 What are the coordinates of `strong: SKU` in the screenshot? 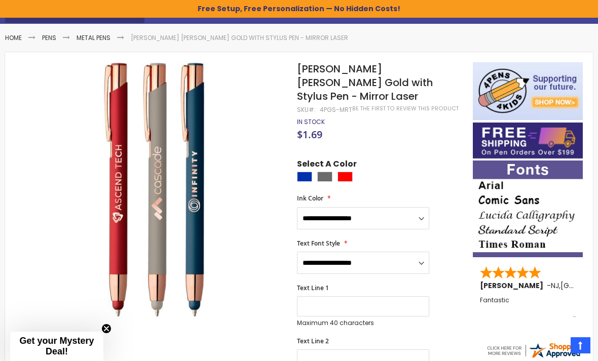 It's located at (306, 109).